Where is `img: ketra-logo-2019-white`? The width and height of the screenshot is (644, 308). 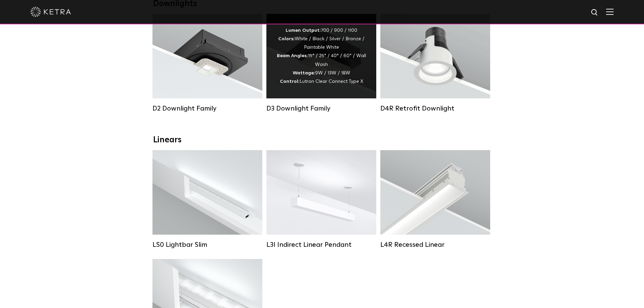 img: ketra-logo-2019-white is located at coordinates (51, 12).